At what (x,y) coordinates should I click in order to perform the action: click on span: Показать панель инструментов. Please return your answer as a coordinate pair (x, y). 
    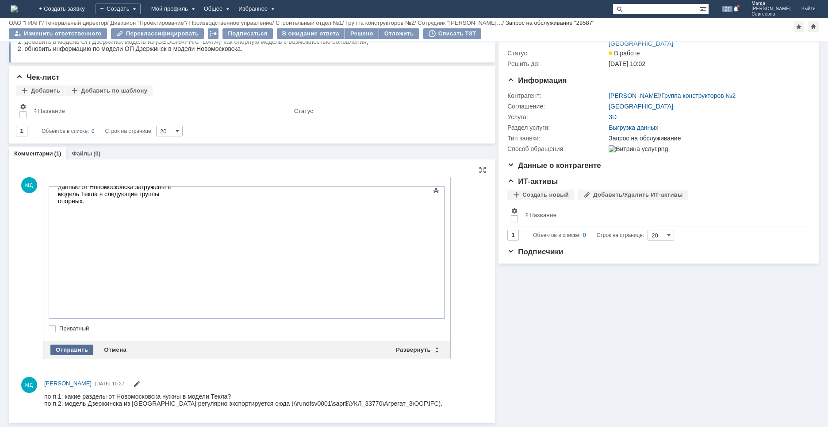
    Looking at the image, I should click on (436, 190).